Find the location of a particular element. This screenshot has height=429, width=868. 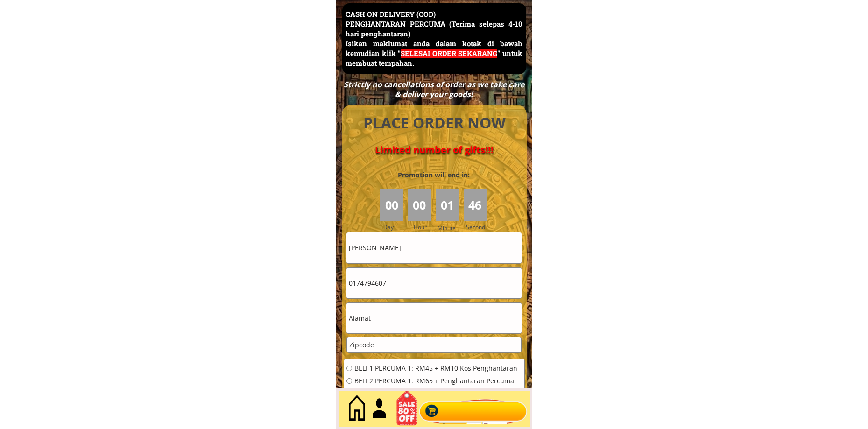

h3: Day is located at coordinates (395, 227).